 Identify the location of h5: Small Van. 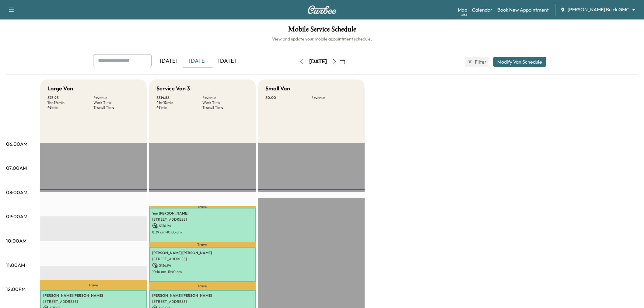
(278, 88).